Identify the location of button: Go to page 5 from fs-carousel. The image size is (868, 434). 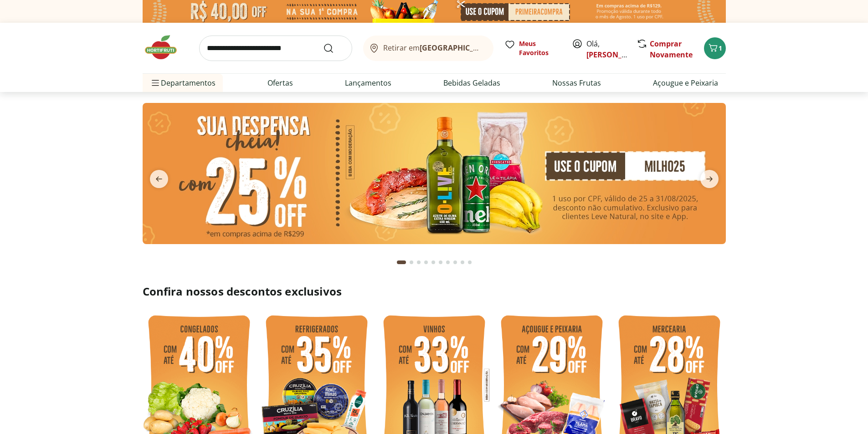
(433, 262).